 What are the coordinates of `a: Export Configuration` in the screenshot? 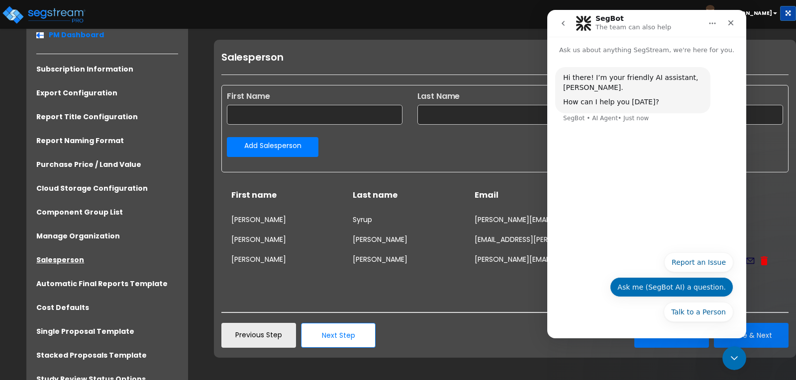 It's located at (77, 93).